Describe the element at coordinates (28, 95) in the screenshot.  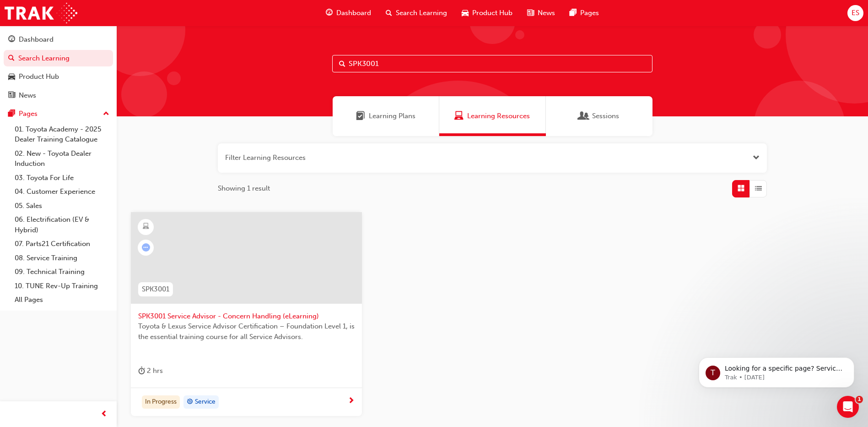
I see `div: News` at that location.